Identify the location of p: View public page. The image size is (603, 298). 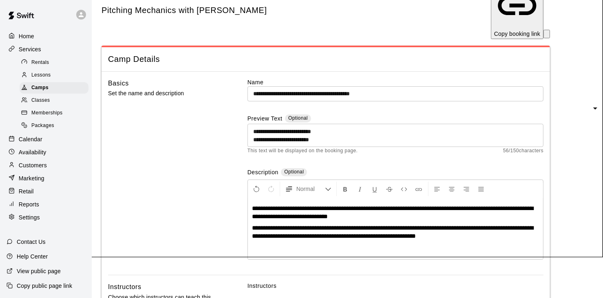
(39, 271).